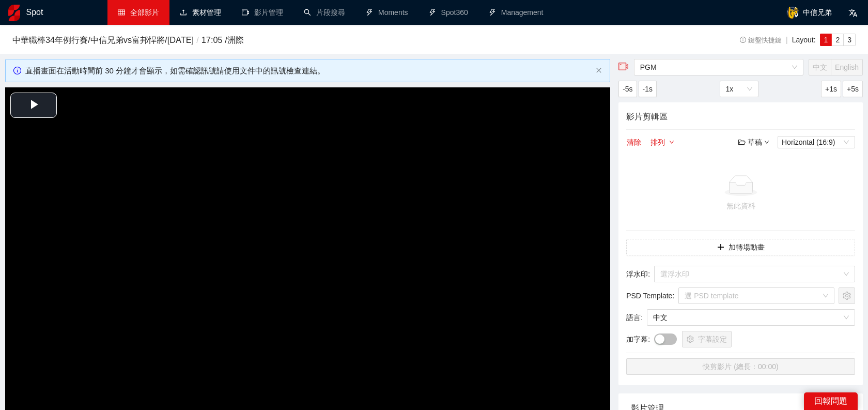 The height and width of the screenshot is (410, 868). I want to click on button: Play Video, so click(34, 105).